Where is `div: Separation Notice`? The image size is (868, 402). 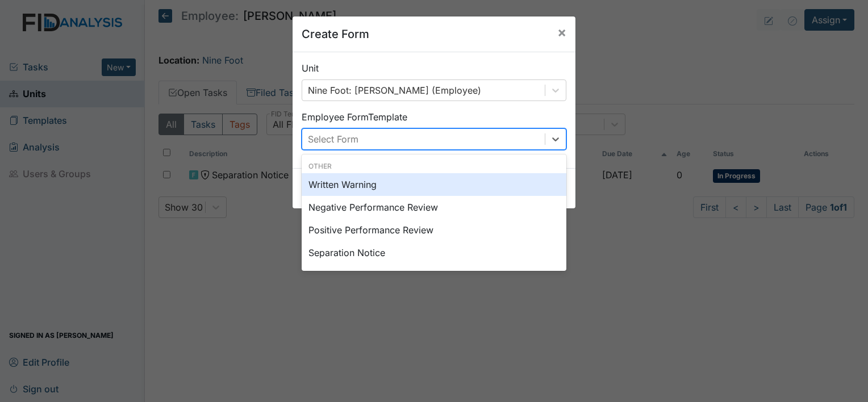
div: Separation Notice is located at coordinates (434, 253).